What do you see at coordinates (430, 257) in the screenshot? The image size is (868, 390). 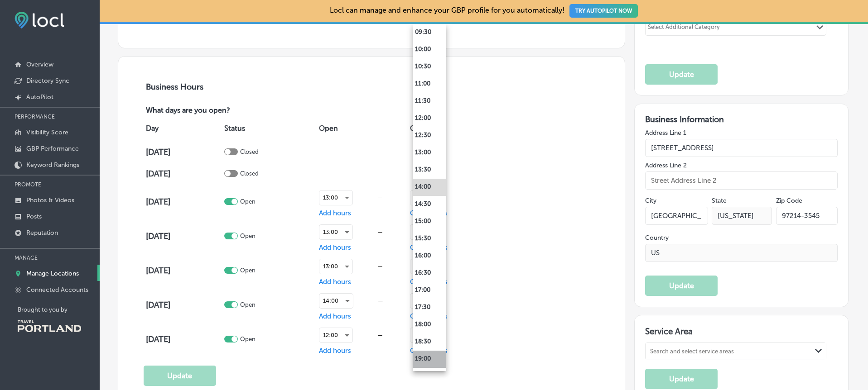 I see `li: 16:00` at bounding box center [430, 257].